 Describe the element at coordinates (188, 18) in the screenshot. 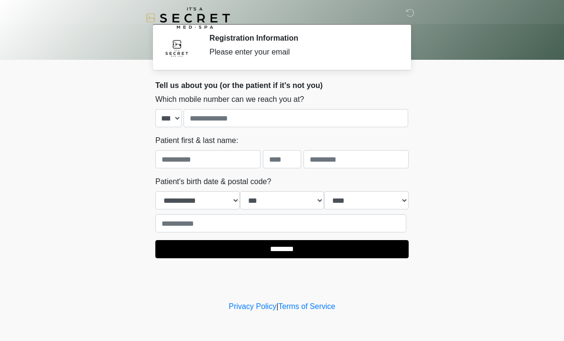

I see `img: It's A Secret Med Spa Logo` at that location.